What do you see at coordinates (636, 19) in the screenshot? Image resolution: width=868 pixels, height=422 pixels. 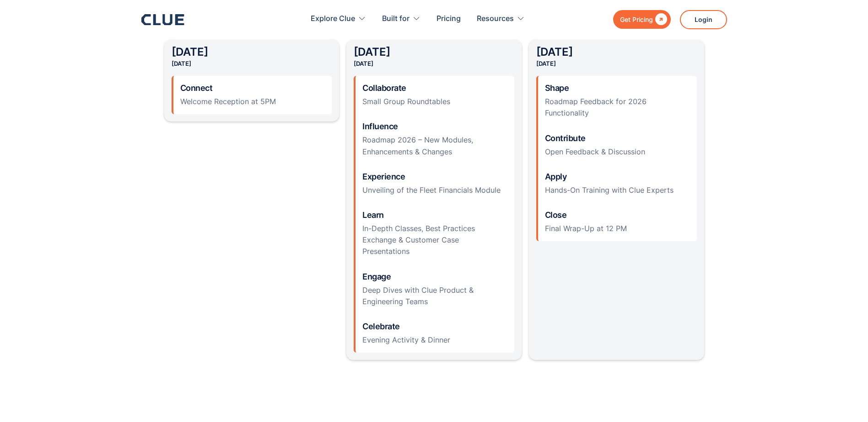 I see `div: Get Pricing` at bounding box center [636, 19].